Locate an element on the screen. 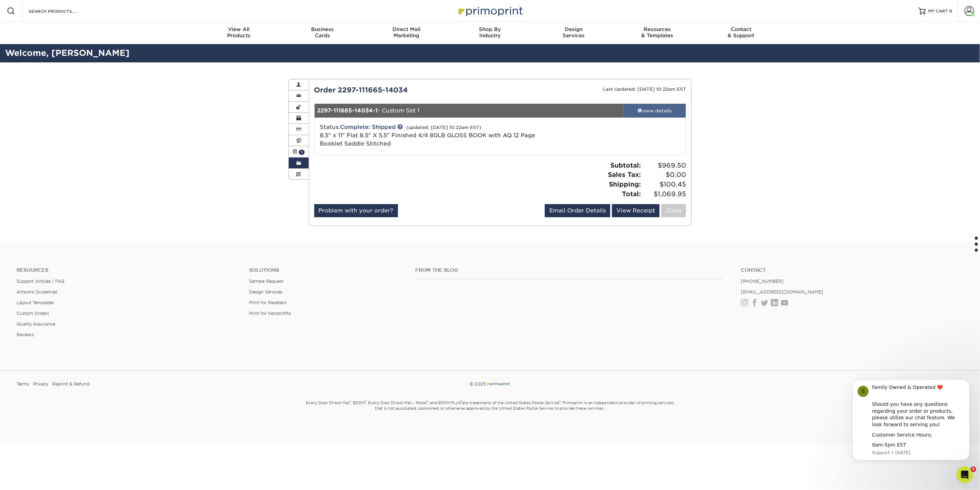 The height and width of the screenshot is (490, 980). a: View AllProducts is located at coordinates (239, 33).